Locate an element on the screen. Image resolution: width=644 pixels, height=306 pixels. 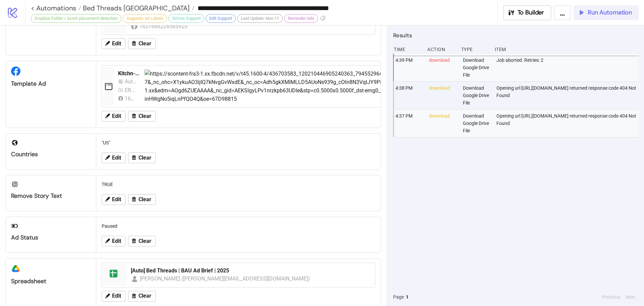
div: Countries is located at coordinates (51, 154).